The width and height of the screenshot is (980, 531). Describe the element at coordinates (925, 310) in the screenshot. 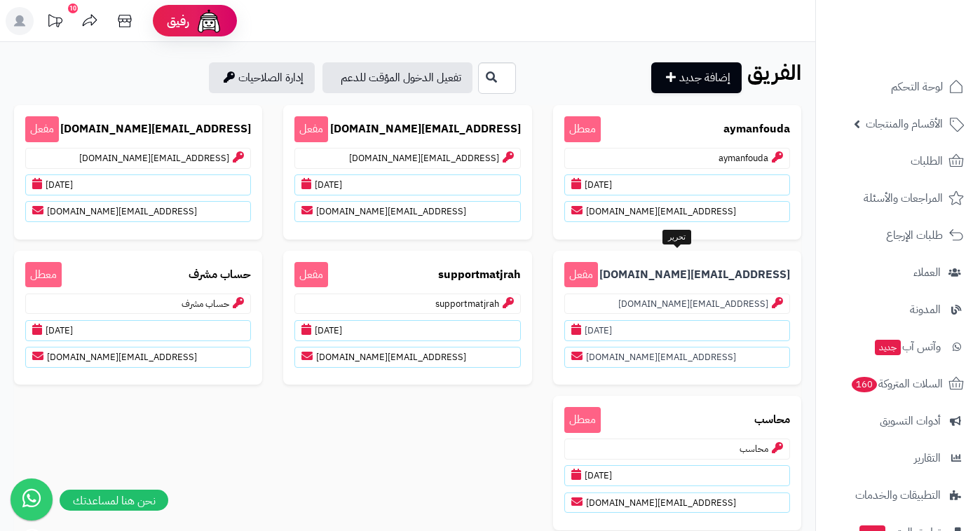

I see `span: المدونة` at that location.